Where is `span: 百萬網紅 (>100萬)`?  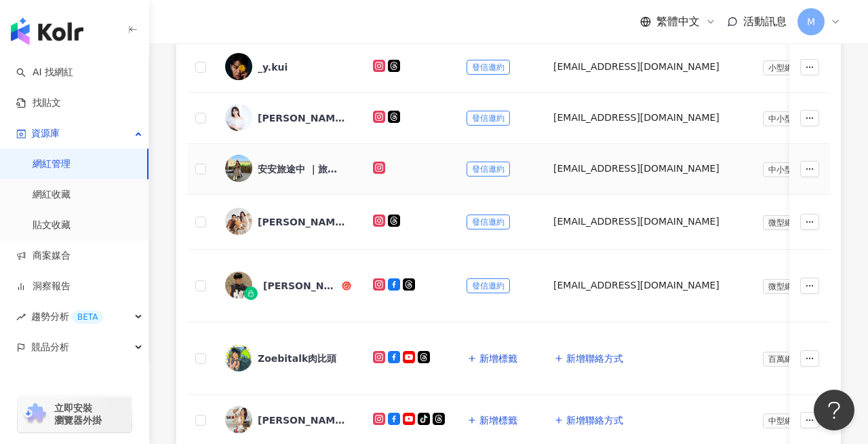
span: 百萬網紅 (>100萬) is located at coordinates (805, 359).